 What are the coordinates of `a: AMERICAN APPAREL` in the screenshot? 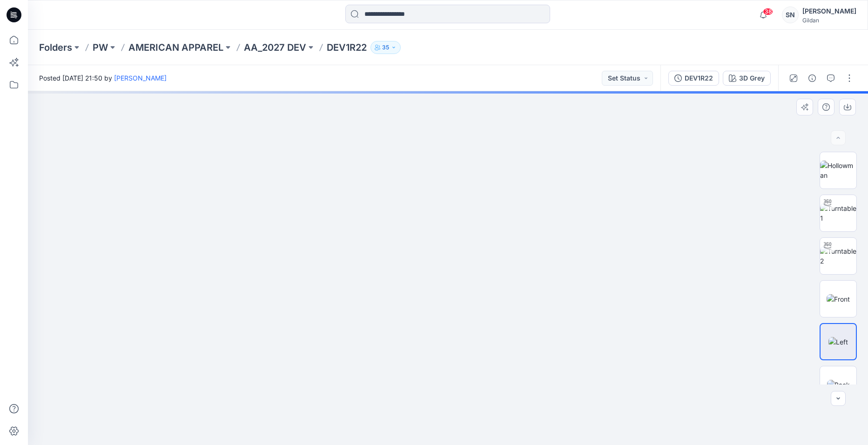 It's located at (176, 48).